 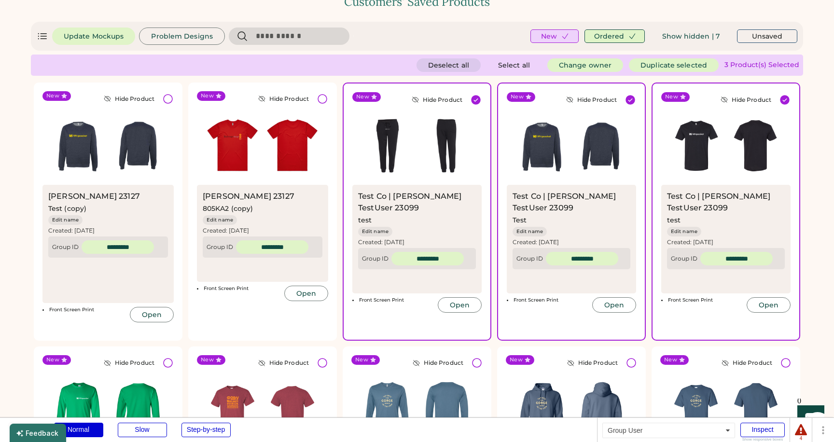 I want to click on button: Deselect all, so click(x=448, y=65).